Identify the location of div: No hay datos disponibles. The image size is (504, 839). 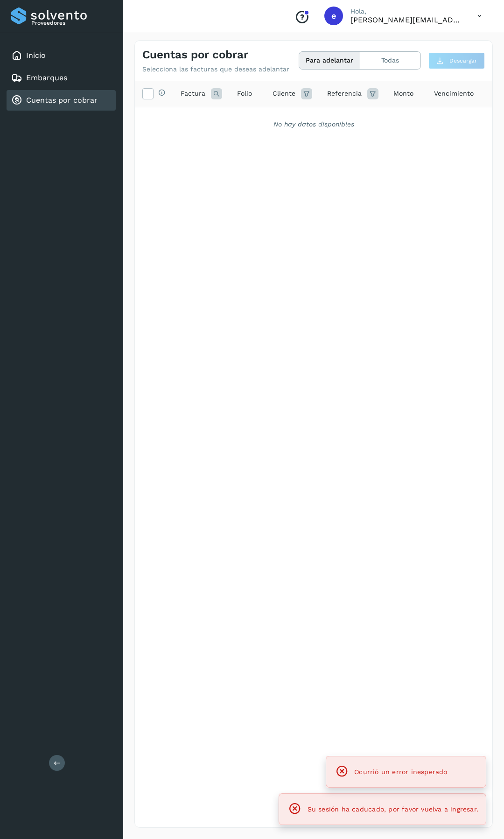
(314, 124).